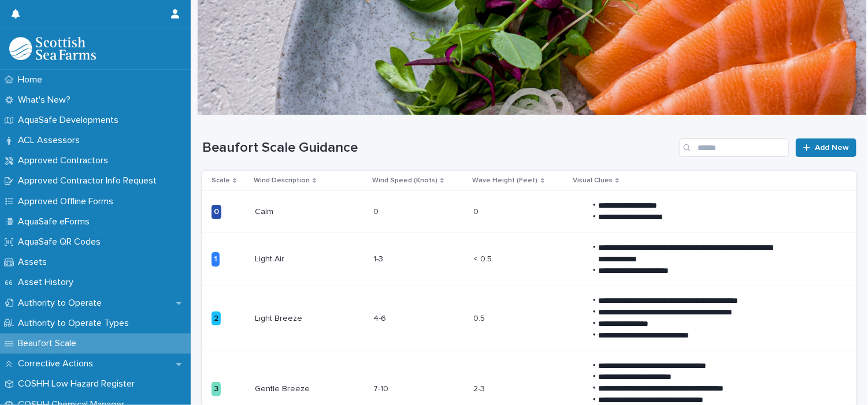 The width and height of the screenshot is (868, 405). Describe the element at coordinates (215, 259) in the screenshot. I see `div: 1` at that location.